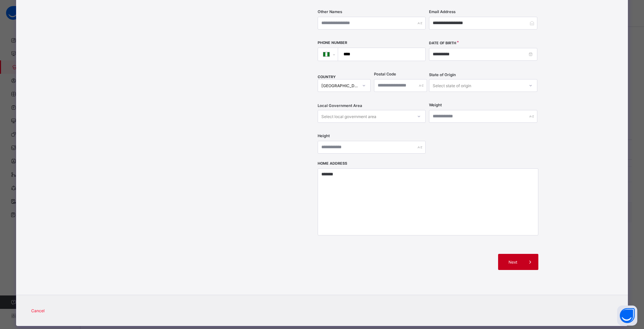 This screenshot has width=644, height=329. I want to click on label: Height, so click(324, 136).